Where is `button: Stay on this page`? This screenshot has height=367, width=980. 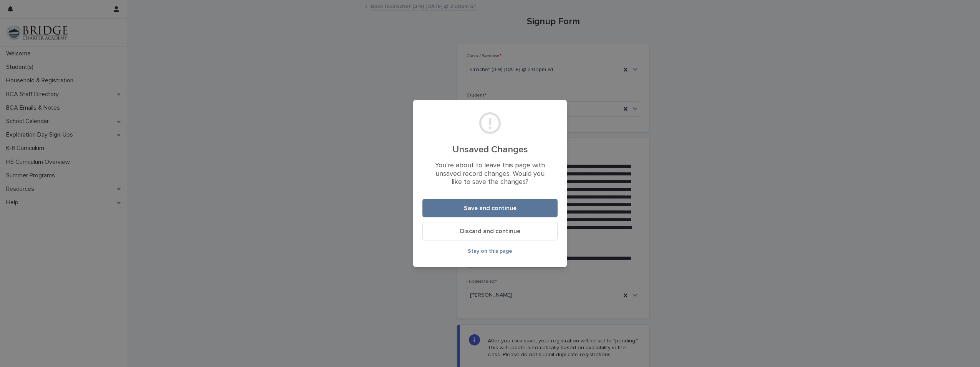
button: Stay on this page is located at coordinates (490, 251).